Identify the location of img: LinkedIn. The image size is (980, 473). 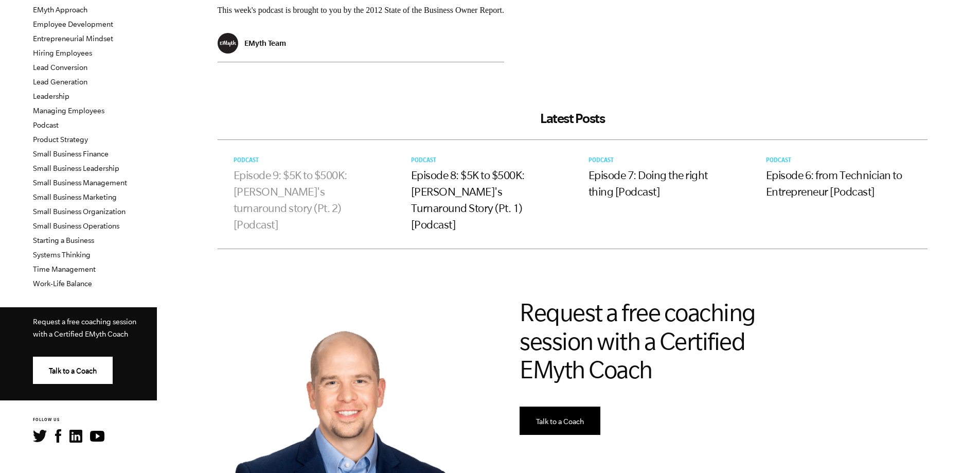
(76, 436).